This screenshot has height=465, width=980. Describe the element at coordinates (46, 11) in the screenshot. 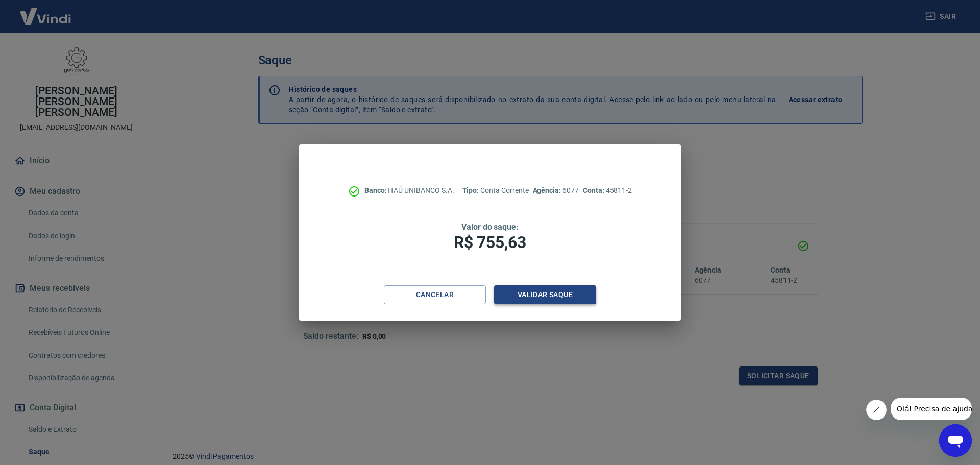

I see `span: Olá! Precisa de ajuda?` at that location.